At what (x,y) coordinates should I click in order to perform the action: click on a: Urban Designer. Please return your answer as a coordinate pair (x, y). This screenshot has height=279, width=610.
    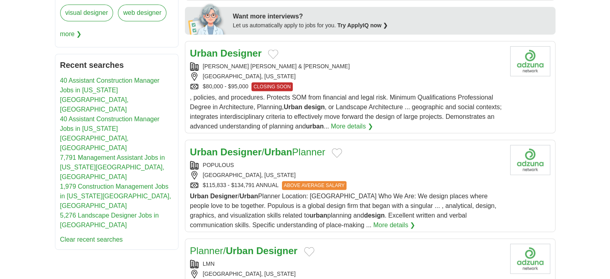
    Looking at the image, I should click on (226, 53).